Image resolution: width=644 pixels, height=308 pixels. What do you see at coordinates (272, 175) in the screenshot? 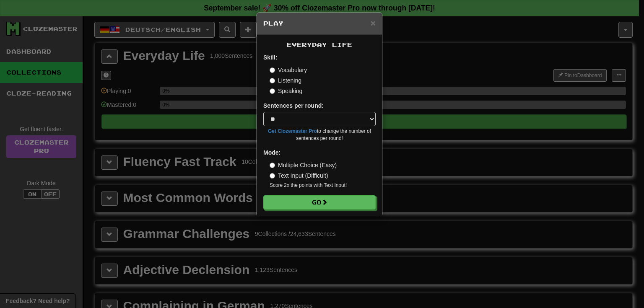
I see `input: Text Input (Difficult)` at bounding box center [272, 175].